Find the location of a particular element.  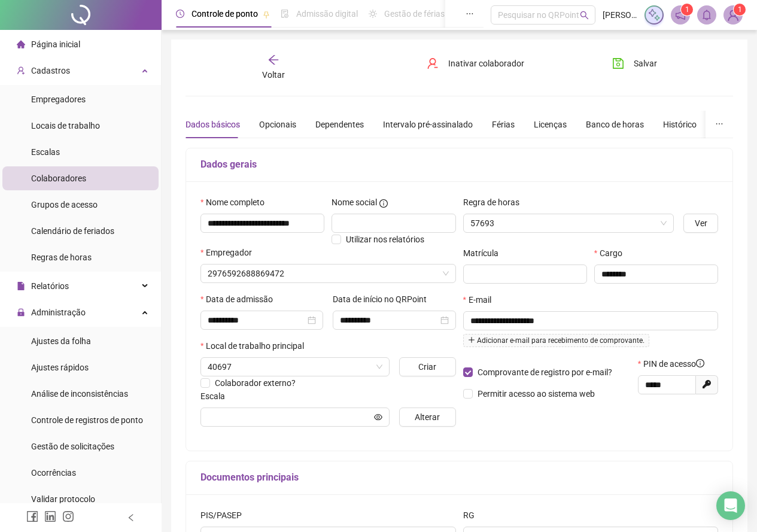

span: Relatórios is located at coordinates (49, 286).